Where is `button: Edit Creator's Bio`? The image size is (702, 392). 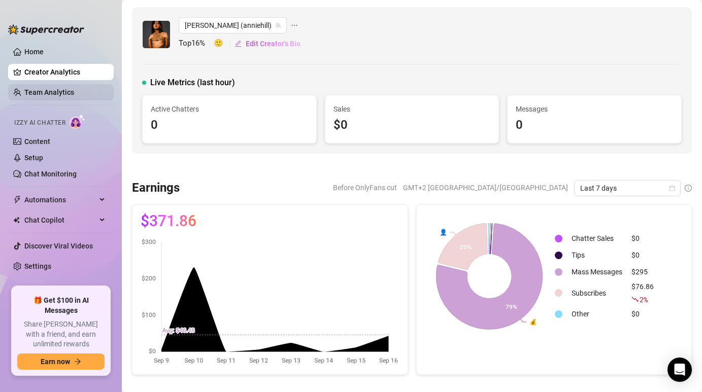
button: Edit Creator's Bio is located at coordinates (267, 44).